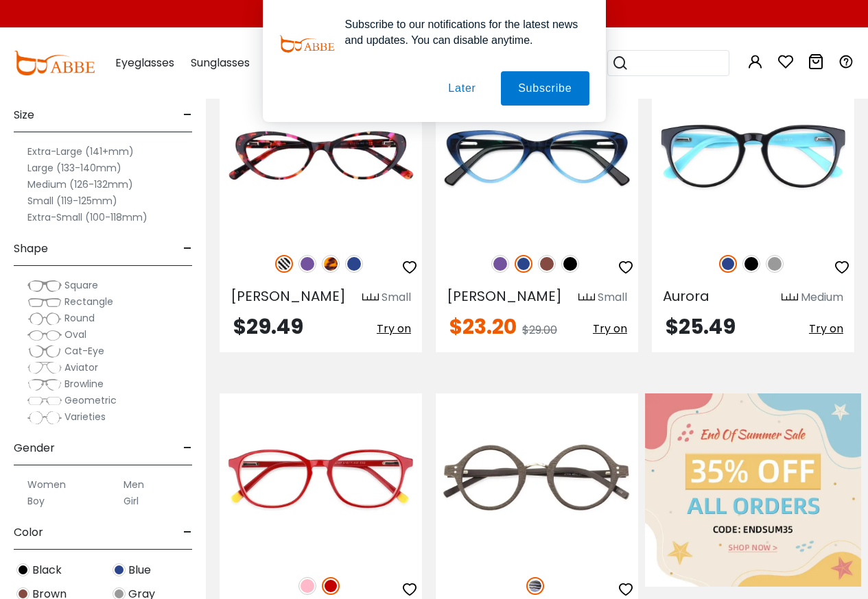 This screenshot has height=599, width=868. I want to click on button: Subscribe, so click(545, 89).